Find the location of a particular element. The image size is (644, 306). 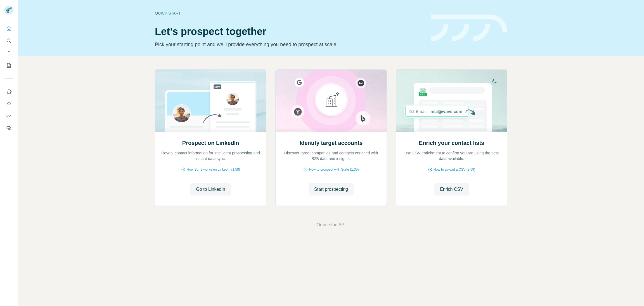

h2: Identify target accounts is located at coordinates (331, 143).